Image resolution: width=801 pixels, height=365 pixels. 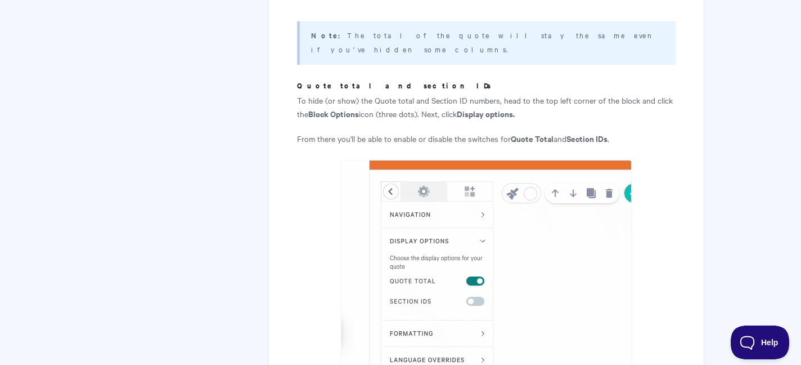 I want to click on p: To hide (or show) the Quote total and Section ID numbers, head to the top left corner of the bloc..., so click(x=486, y=107).